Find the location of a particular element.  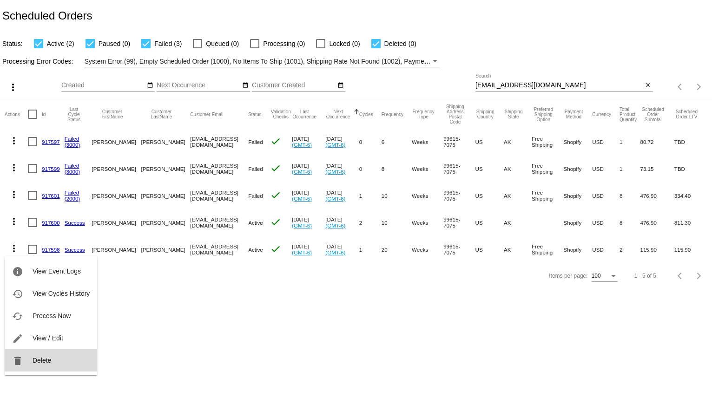

span: View Event Logs is located at coordinates (57, 271).